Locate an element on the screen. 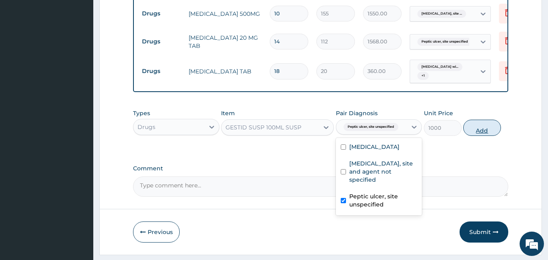 The width and height of the screenshot is (548, 260). label: Comment is located at coordinates (321, 168).